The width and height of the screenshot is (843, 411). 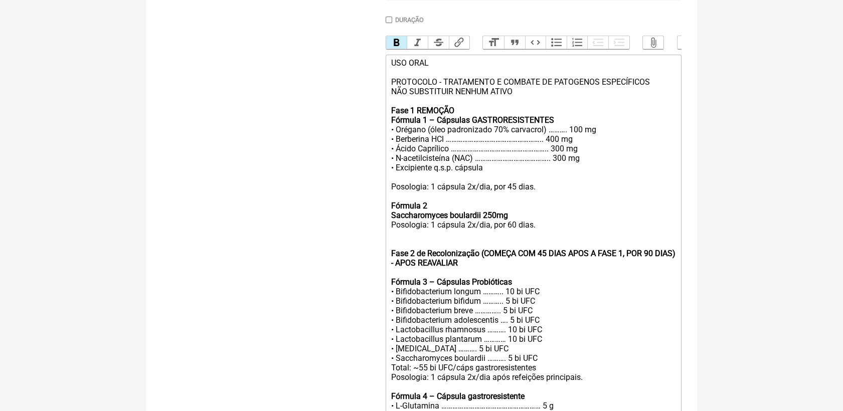 What do you see at coordinates (532, 268) in the screenshot?
I see `strong: Fase 2 de Recolonização (COMEÇA COM 45 DIAS APOS A FASE 1, POR 90 DIAS) - APOS REAVALIAR Fórmula ...` at bounding box center [532, 268].